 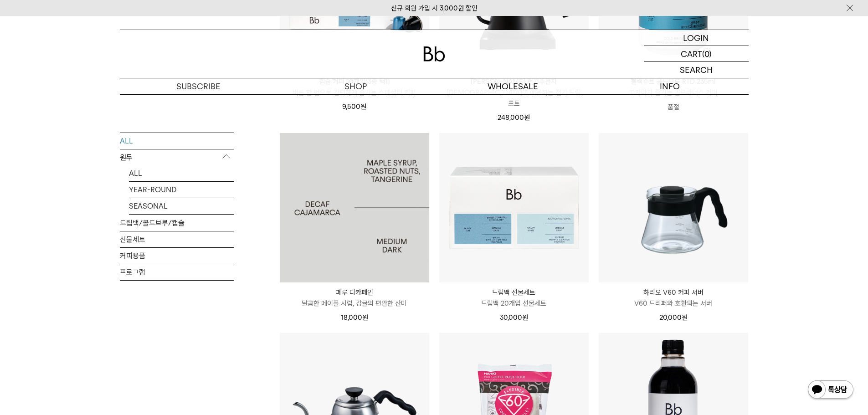 I want to click on img: 하리오 V60 커피 서버, so click(x=673, y=208).